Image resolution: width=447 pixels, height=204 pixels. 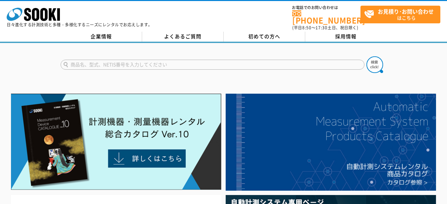 I want to click on img: btn_search.png, so click(x=375, y=65).